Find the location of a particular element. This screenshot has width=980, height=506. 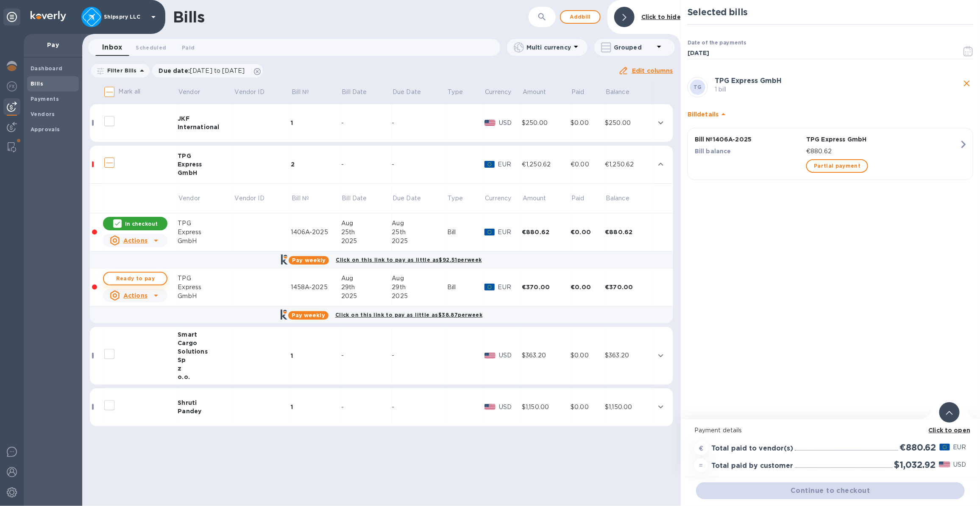

p: Grouped is located at coordinates (633, 48).